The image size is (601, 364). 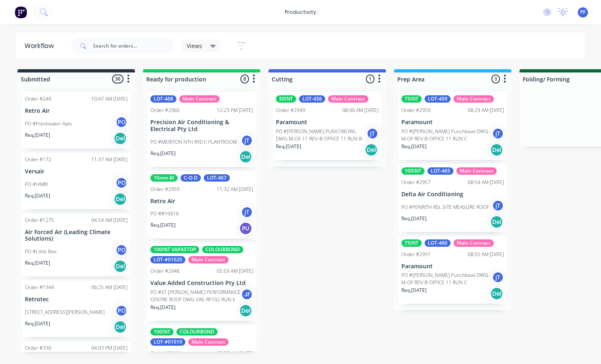 I want to click on p: Air Forced Air (Leading Climate Solutions), so click(x=76, y=236).